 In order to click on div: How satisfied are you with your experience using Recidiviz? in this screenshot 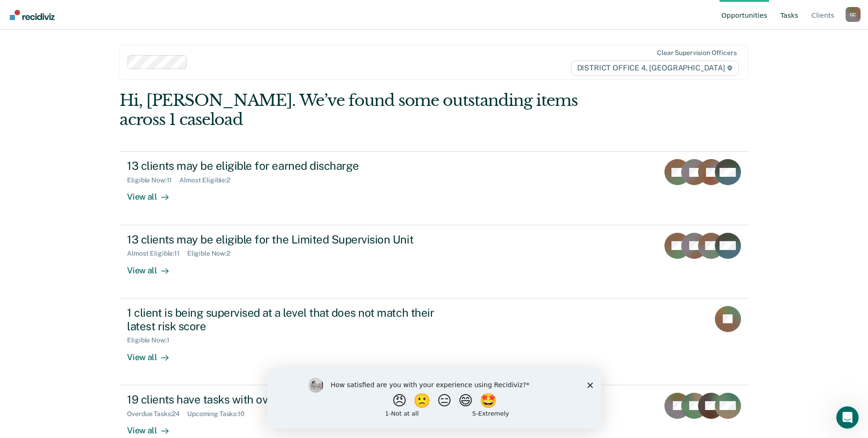, I will do `click(171, 16)`.